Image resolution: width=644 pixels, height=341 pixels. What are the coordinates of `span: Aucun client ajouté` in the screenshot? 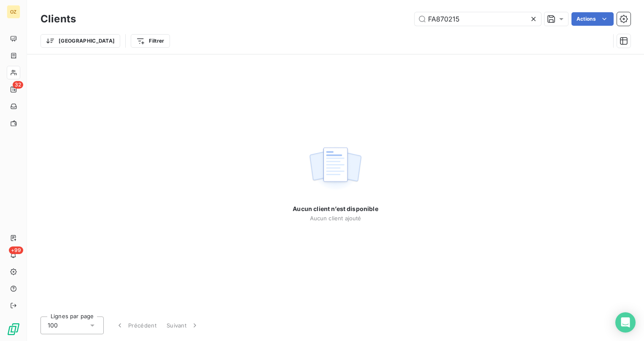 It's located at (335, 218).